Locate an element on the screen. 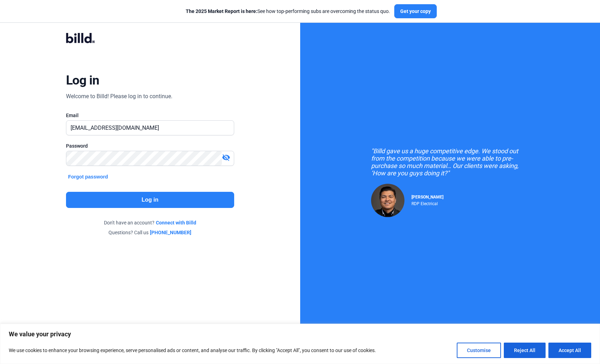 The height and width of the screenshot is (364, 600). button: Reject All is located at coordinates (524, 350).